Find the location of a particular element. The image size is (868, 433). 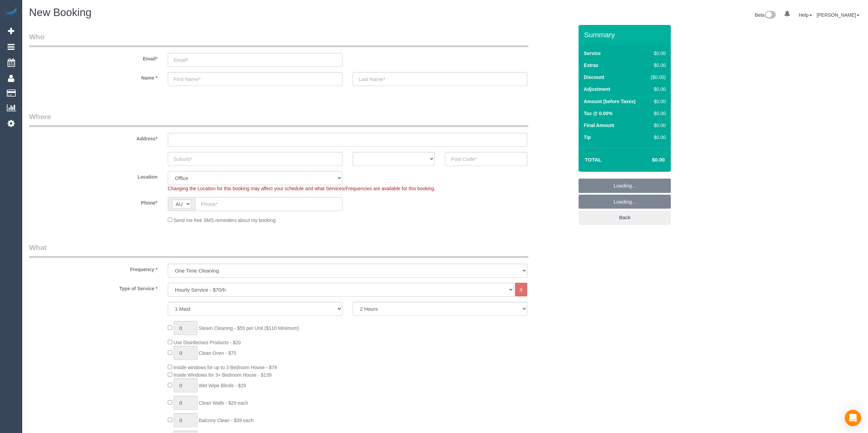

label: Service is located at coordinates (593, 53).